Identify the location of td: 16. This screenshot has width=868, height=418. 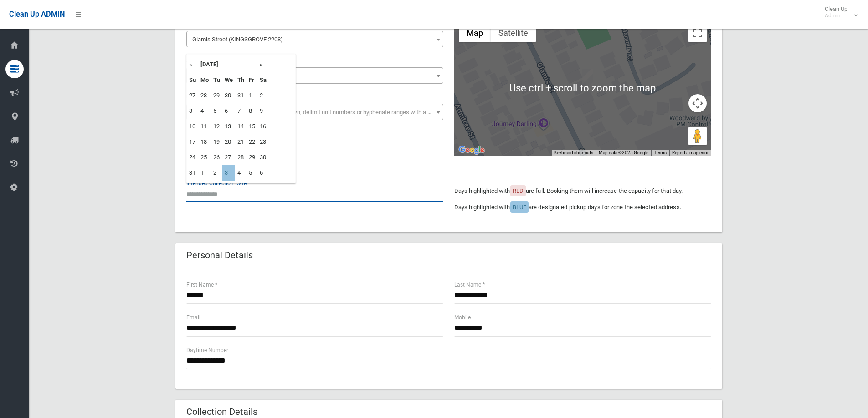
(263, 127).